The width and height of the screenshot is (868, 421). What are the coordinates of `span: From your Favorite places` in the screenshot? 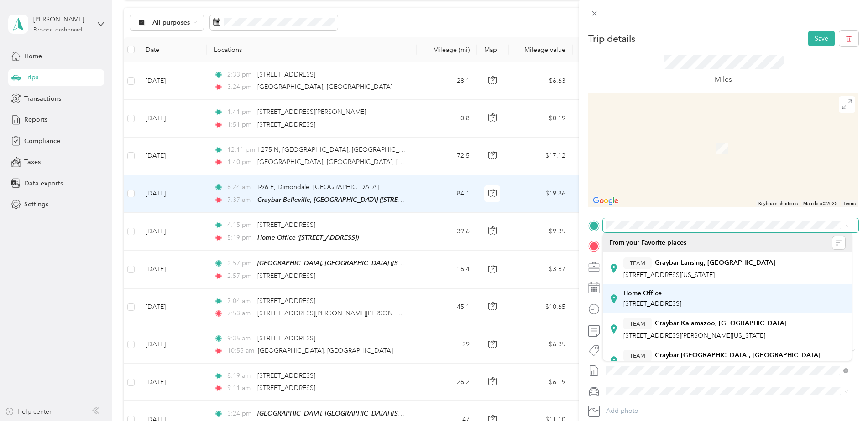 It's located at (648, 243).